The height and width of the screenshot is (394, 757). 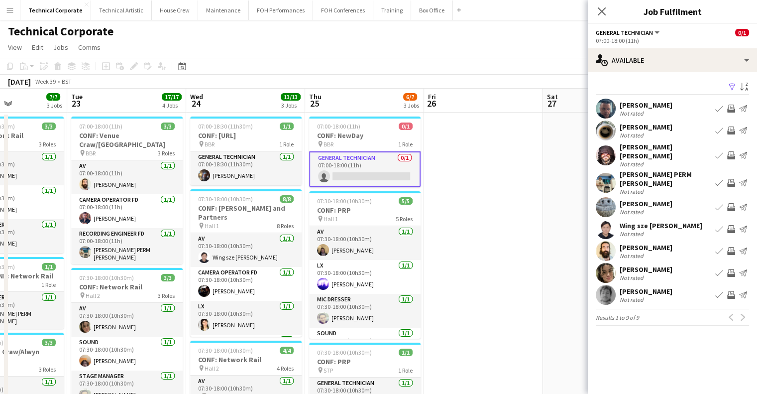 What do you see at coordinates (624, 32) in the screenshot?
I see `span: General Technician` at bounding box center [624, 32].